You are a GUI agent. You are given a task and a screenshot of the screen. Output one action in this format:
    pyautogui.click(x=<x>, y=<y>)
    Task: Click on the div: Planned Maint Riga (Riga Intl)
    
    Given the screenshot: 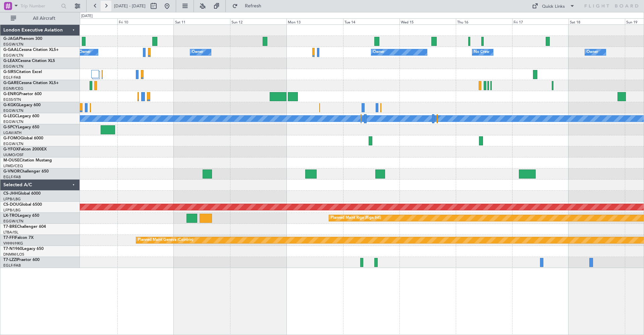 What is the action you would take?
    pyautogui.click(x=356, y=218)
    